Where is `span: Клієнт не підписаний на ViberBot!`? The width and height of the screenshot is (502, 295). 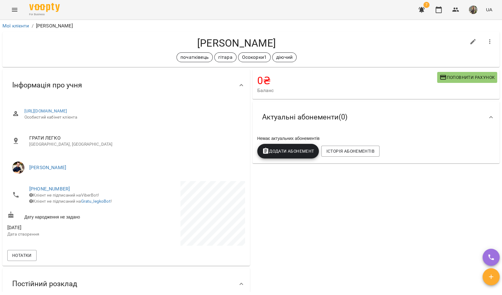
span: Клієнт не підписаний на ViberBot! is located at coordinates (64, 195).